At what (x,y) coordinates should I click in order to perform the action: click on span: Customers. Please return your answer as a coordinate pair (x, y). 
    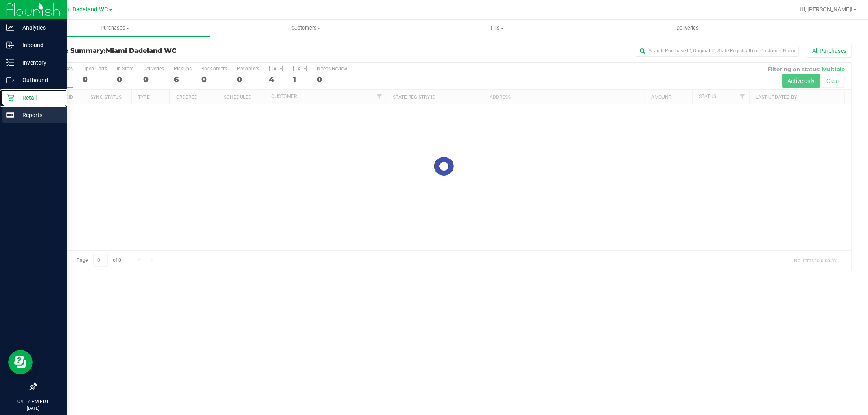
    Looking at the image, I should click on (305, 28).